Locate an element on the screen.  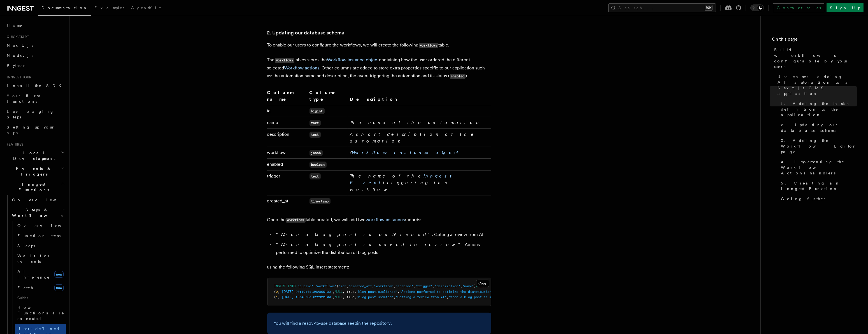
span: 'When a blog post is moved to review' is located at coordinates (485, 297).